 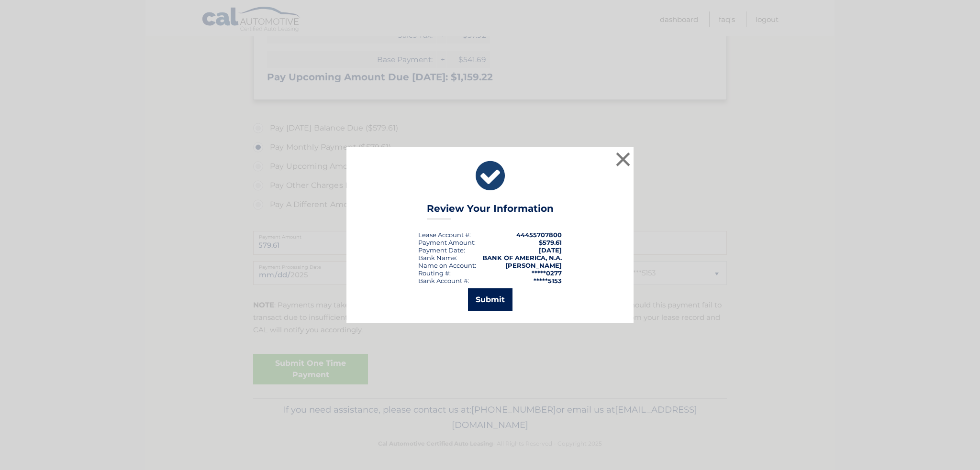 I want to click on div: Routing #:, so click(x=435, y=273).